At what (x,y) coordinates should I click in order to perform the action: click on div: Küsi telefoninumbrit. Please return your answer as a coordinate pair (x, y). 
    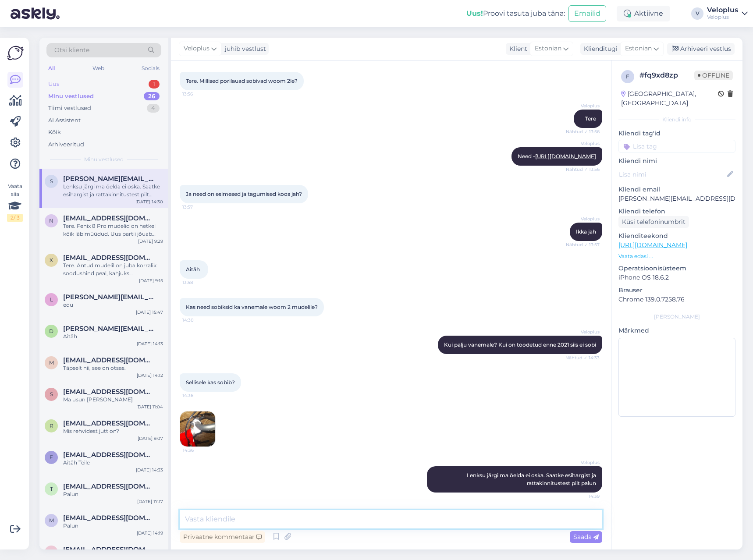
    Looking at the image, I should click on (654, 222).